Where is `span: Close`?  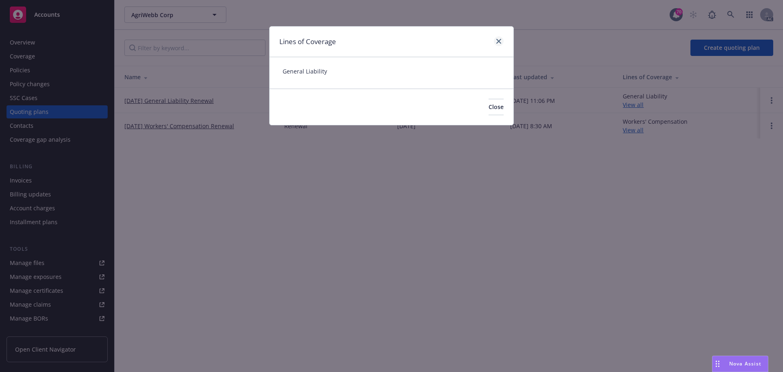
span: Close is located at coordinates (496, 106).